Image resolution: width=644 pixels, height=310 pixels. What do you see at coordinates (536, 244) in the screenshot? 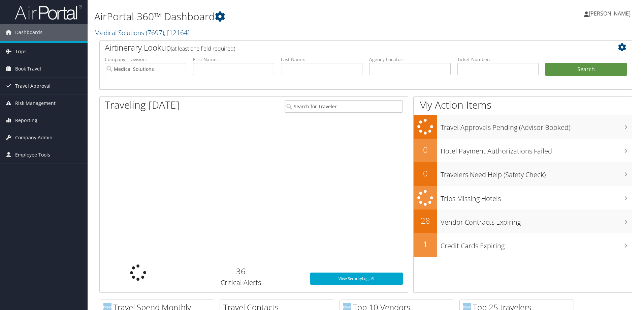
I see `h3: Credit Cards Expiring` at bounding box center [536, 244].